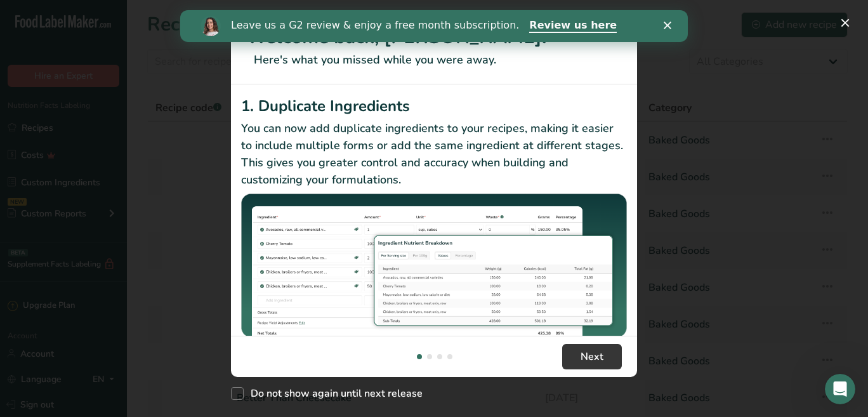  Describe the element at coordinates (592, 356) in the screenshot. I see `button: Next` at that location.